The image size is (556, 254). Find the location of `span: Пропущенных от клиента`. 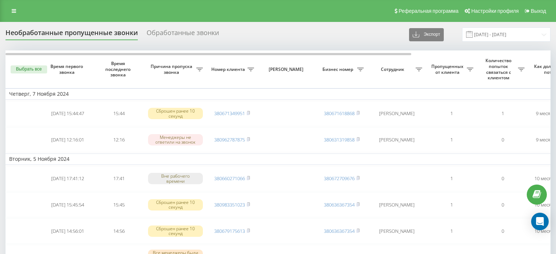

span: Пропущенных от клиента is located at coordinates (448, 69).